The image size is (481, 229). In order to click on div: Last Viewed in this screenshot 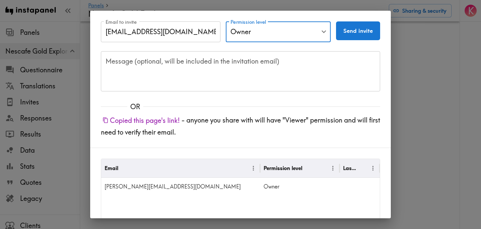, I will do `click(350, 168)`.